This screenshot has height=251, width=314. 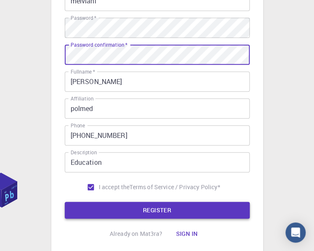 I want to click on span: I accept the, so click(x=114, y=187).